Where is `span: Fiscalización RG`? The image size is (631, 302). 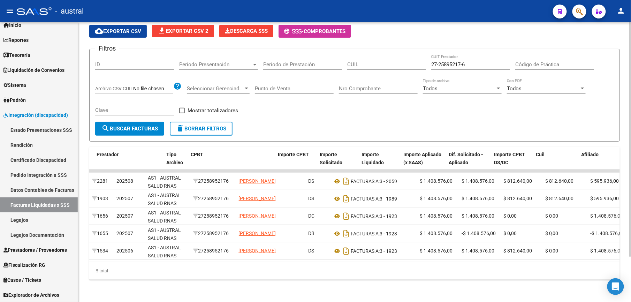
span: Fiscalización RG is located at coordinates (24, 265).